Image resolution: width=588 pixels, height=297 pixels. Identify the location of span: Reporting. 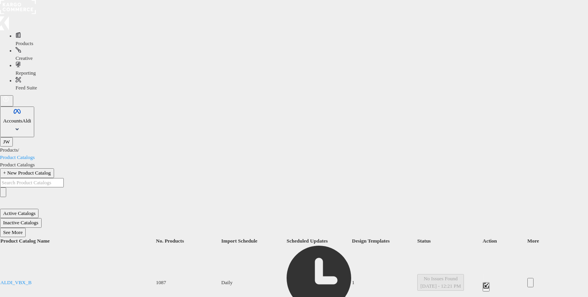
(26, 73).